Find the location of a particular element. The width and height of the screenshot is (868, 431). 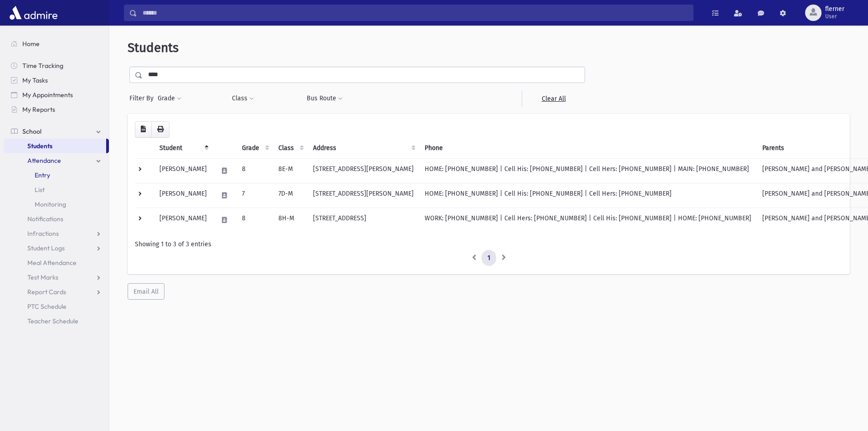

a: Students is located at coordinates (55, 146).